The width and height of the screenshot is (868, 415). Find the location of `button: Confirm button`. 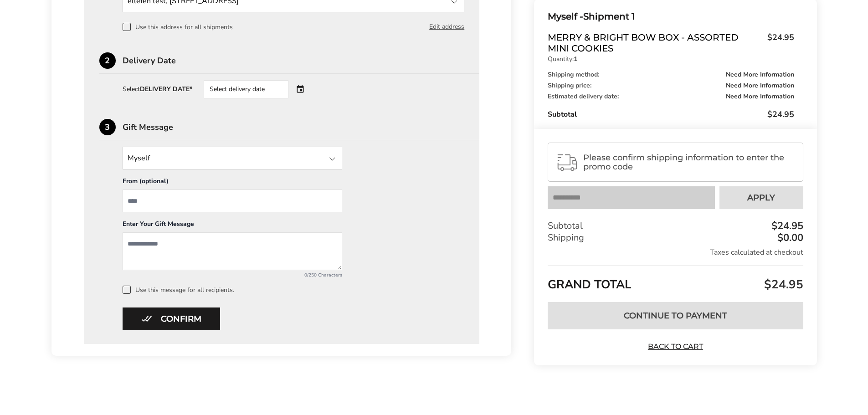

button: Confirm button is located at coordinates (171, 319).